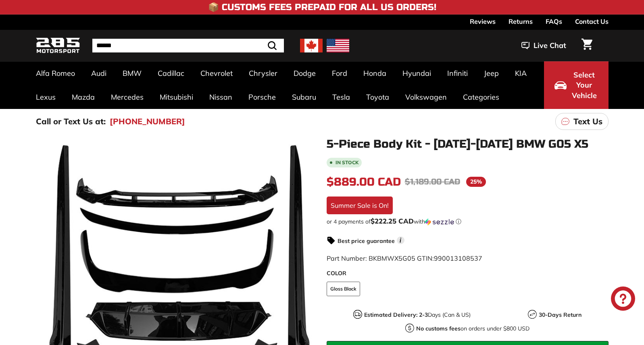  What do you see at coordinates (83, 97) in the screenshot?
I see `a: Mazda` at bounding box center [83, 97].